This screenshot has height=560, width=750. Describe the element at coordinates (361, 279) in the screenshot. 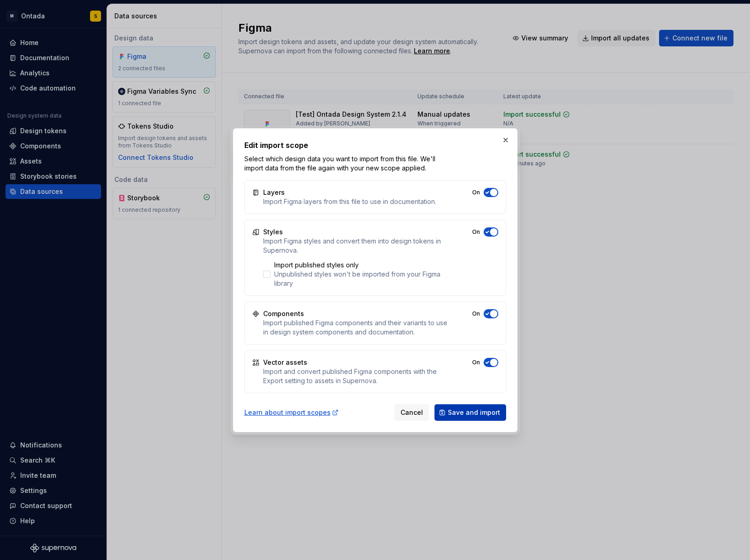

I see `div: Unpublished styles won't be imported from your Figma library` at that location.